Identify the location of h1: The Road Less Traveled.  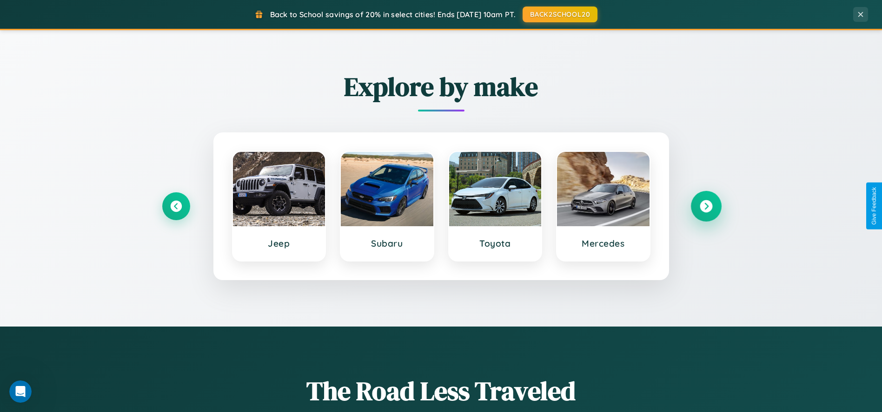
(441, 391).